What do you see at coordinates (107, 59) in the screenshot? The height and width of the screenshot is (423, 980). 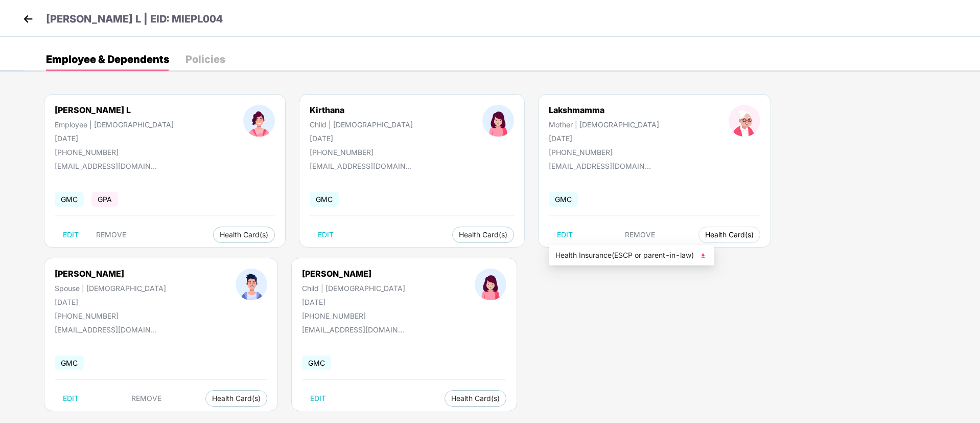 I see `div: Employee & Dependents` at bounding box center [107, 59].